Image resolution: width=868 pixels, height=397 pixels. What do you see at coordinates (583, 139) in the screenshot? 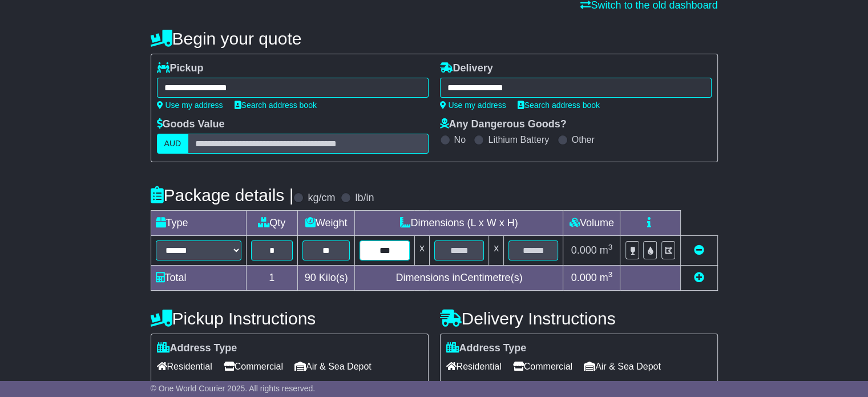
I see `label: Other` at bounding box center [583, 139].